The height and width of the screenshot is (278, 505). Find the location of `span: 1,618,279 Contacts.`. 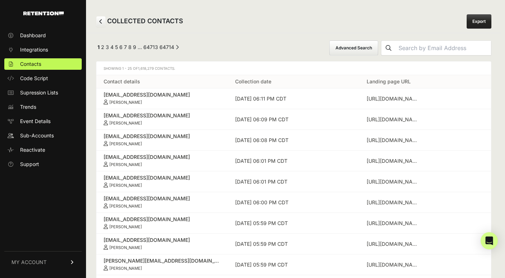

span: 1,618,279 Contacts. is located at coordinates (157, 68).